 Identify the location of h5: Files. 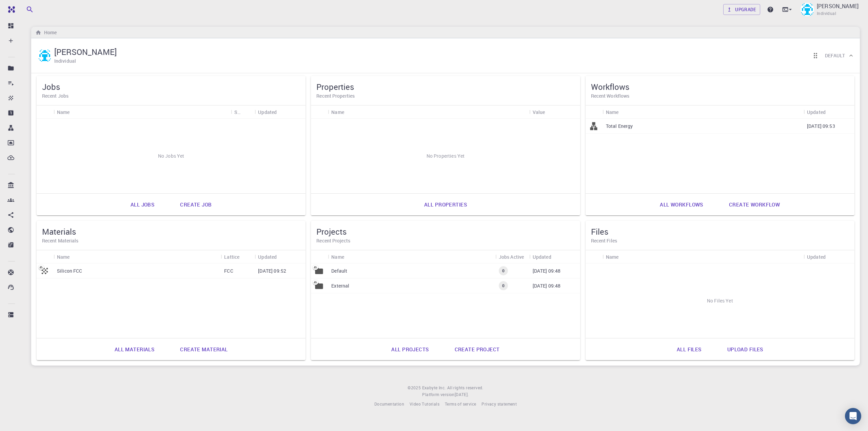
(720, 231).